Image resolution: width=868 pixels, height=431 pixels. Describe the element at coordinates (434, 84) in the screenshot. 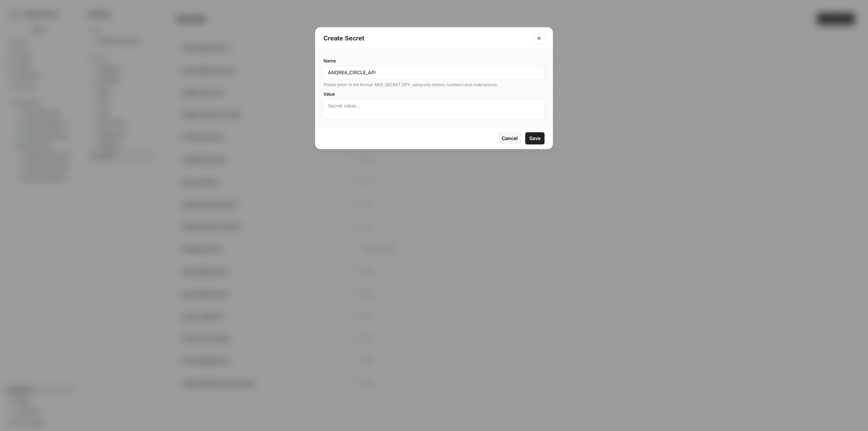

I see `div: Please enter in the format AWS_SECRET_KEY, using only letters, numbers and underscores.` at that location.